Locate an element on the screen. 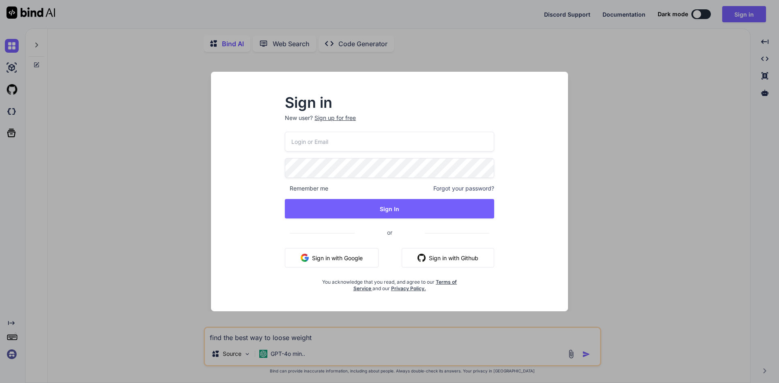 The width and height of the screenshot is (779, 383). img: github is located at coordinates (421, 258).